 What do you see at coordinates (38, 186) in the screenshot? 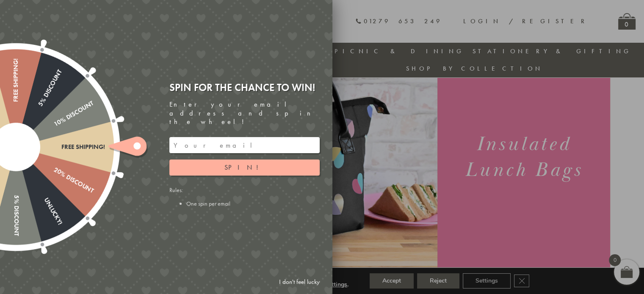
I see `div: Unlucky!` at bounding box center [38, 186].